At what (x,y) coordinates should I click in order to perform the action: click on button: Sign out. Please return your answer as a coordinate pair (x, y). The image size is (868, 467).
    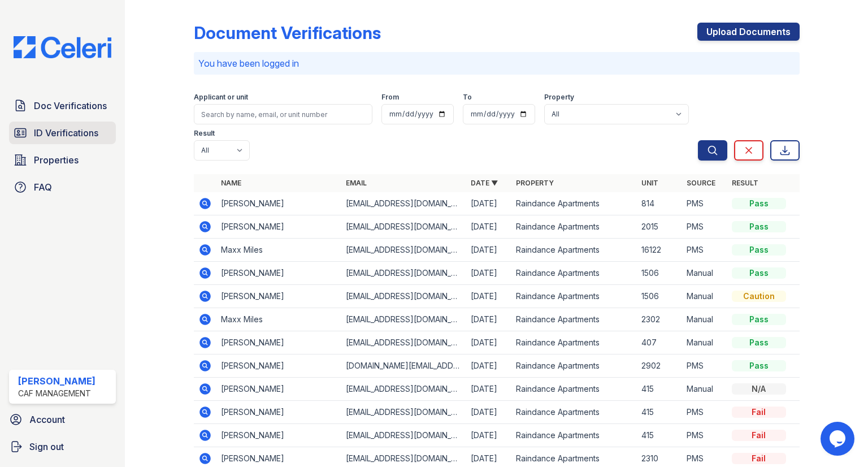
    Looking at the image, I should click on (62, 447).